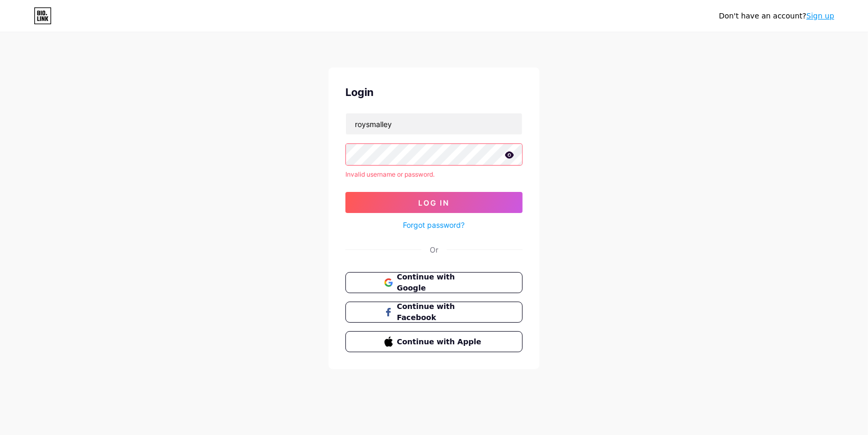 This screenshot has width=868, height=435. I want to click on span: Continue with Apple, so click(440, 342).